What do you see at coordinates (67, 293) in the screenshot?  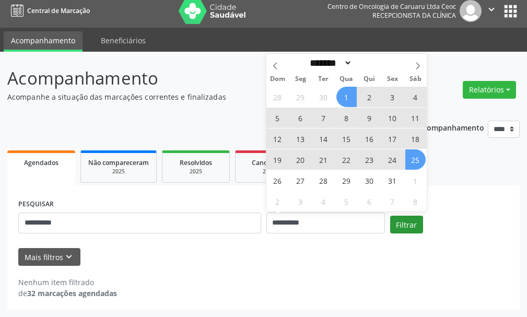 I see `div: de` at bounding box center [67, 293].